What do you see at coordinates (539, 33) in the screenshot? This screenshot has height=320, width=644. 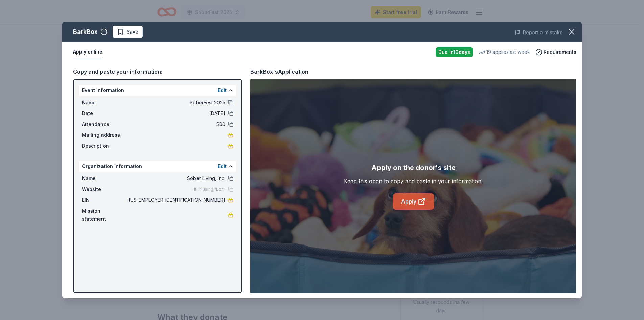 I see `button: Report a mistake` at bounding box center [539, 33].